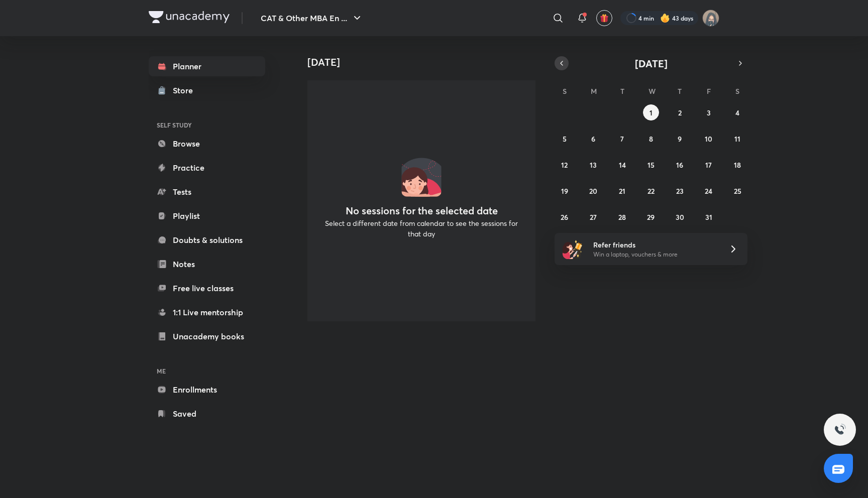 The image size is (868, 498). I want to click on p: Win a laptop, vouchers & more, so click(655, 254).